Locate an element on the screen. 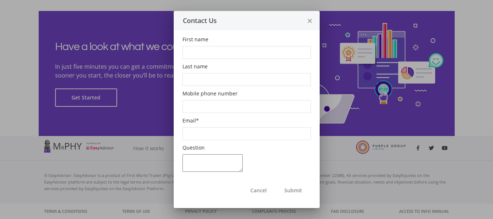  span: Mobile phone number is located at coordinates (210, 93).